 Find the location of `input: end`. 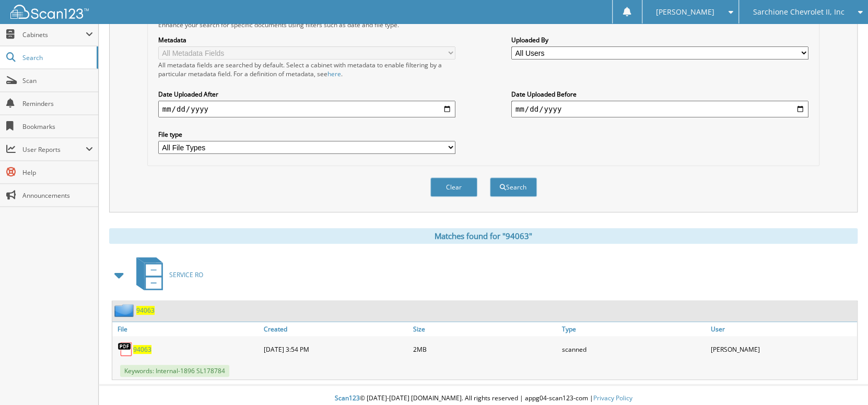

input: end is located at coordinates (660, 109).